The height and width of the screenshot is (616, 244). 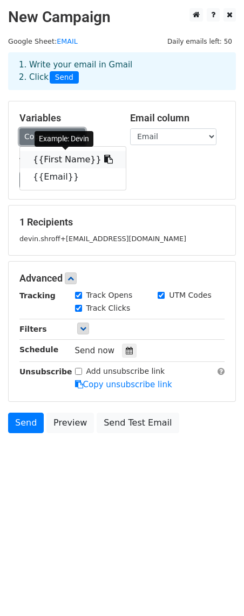 I want to click on a: Daily emails left: 50, so click(x=200, y=41).